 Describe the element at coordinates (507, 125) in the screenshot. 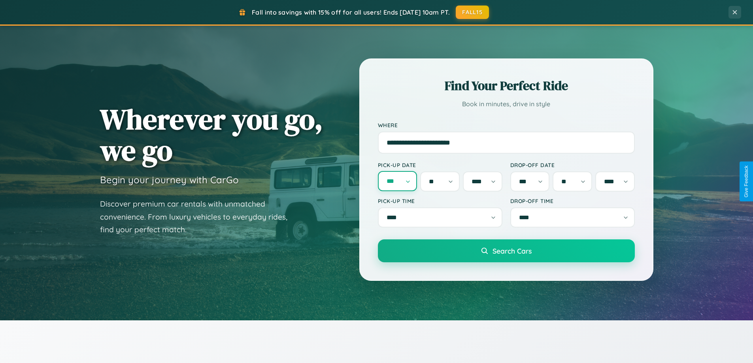

I see `label: Where` at that location.